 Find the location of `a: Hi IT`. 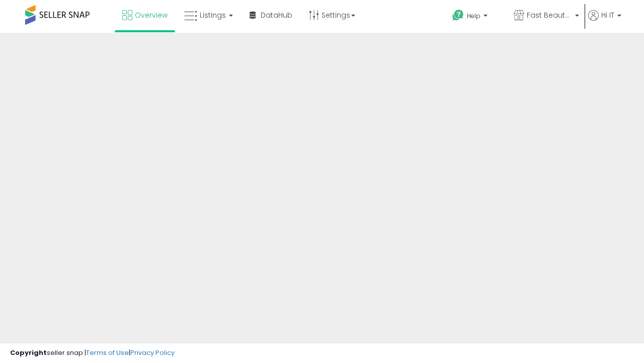

a: Hi IT is located at coordinates (605, 21).